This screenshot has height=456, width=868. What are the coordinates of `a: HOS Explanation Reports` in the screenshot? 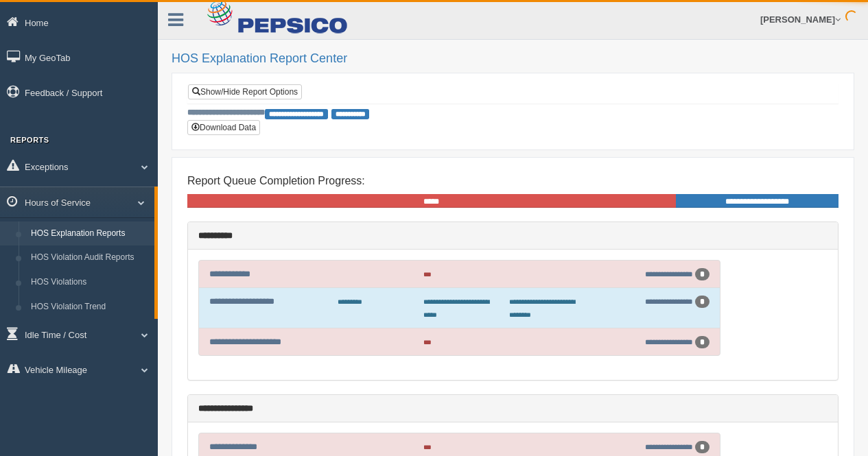 It's located at (89, 234).